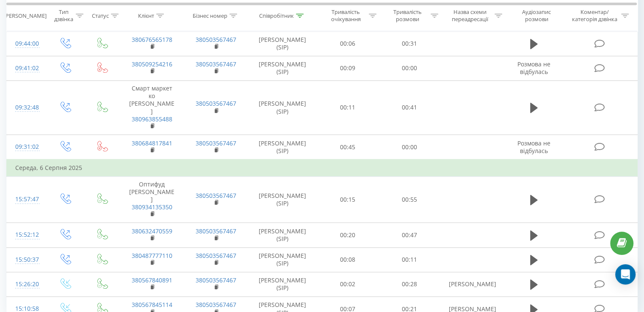 The image size is (644, 312). Describe the element at coordinates (348, 284) in the screenshot. I see `td: 00:02` at that location.